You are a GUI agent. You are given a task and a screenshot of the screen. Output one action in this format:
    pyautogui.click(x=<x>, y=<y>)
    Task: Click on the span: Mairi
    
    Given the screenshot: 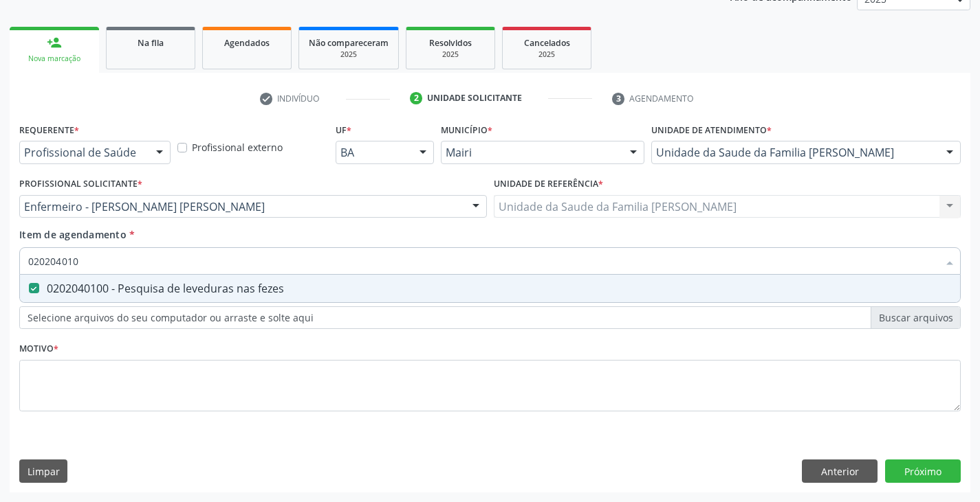 What is the action you would take?
    pyautogui.click(x=530, y=153)
    